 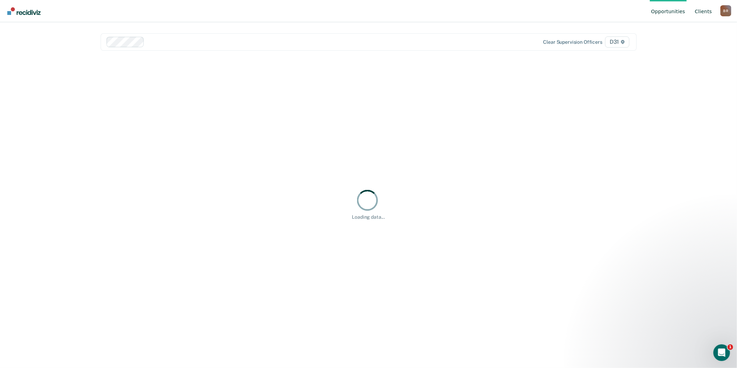 I want to click on img: Recidiviz, so click(x=24, y=11).